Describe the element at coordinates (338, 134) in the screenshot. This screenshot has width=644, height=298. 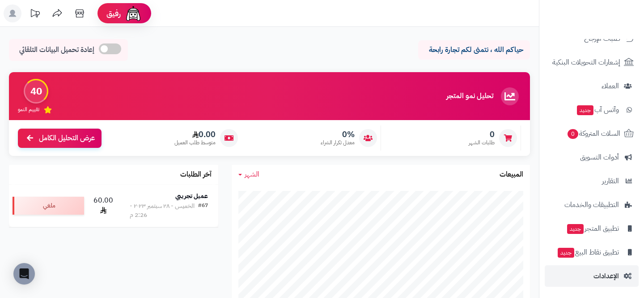
I see `span: 0%` at that location.